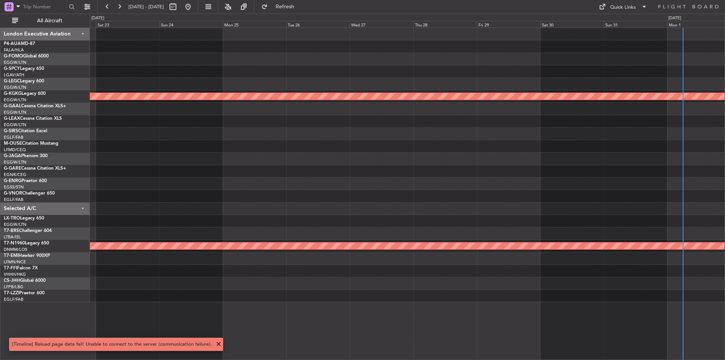 Image resolution: width=725 pixels, height=360 pixels. What do you see at coordinates (11, 131) in the screenshot?
I see `span: G-SIRS` at bounding box center [11, 131].